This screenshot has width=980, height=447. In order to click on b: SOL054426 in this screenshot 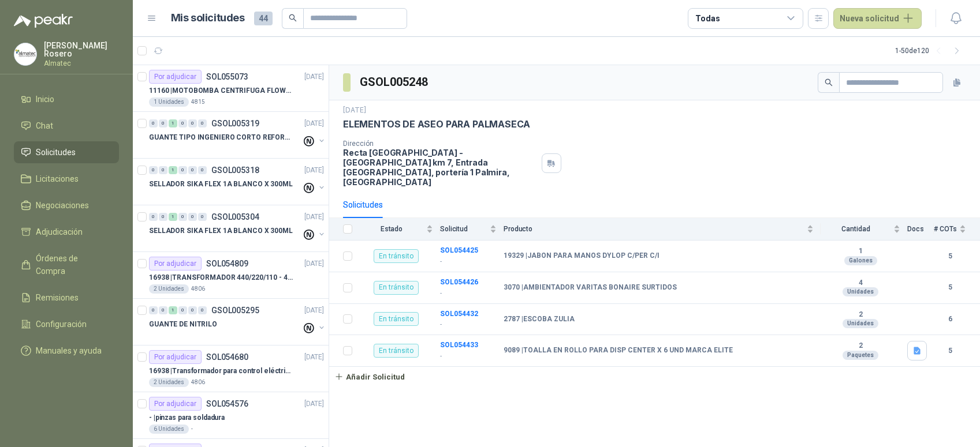, I will do `click(459, 282)`.